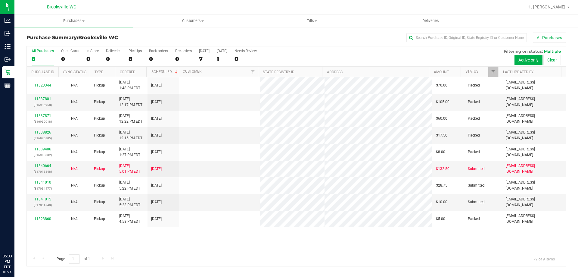 This screenshot has width=578, height=277. I want to click on div: 8, so click(43, 59).